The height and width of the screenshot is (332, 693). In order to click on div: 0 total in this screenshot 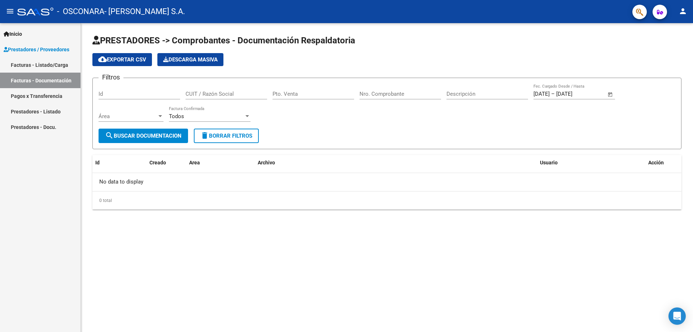, I will do `click(387, 200)`.